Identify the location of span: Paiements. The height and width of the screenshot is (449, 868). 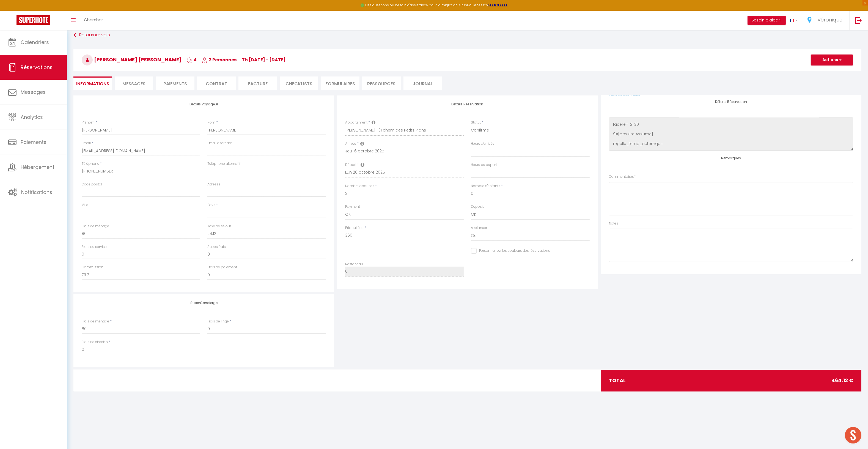
(34, 142).